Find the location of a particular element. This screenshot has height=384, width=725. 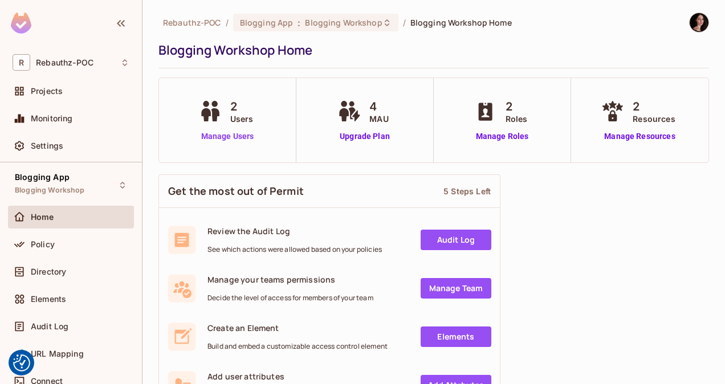

div: 5 Steps Left is located at coordinates (467, 191).